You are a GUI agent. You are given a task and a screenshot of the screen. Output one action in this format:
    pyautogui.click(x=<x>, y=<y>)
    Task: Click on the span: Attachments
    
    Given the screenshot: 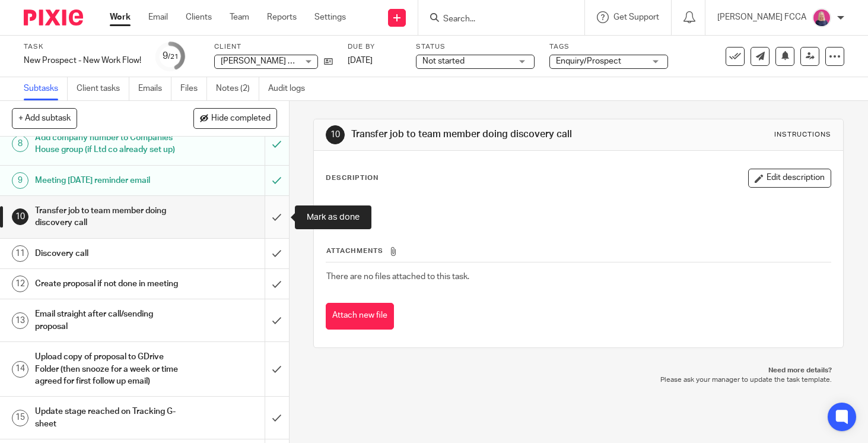 What is the action you would take?
    pyautogui.click(x=355, y=251)
    